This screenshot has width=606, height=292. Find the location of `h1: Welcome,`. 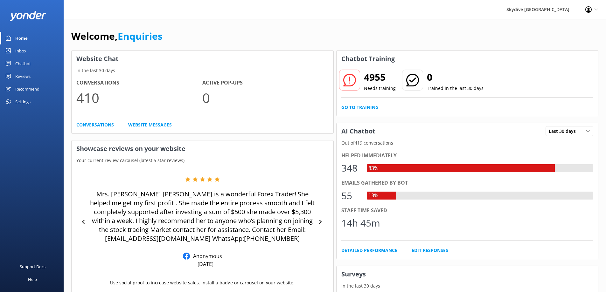

h1: Welcome, is located at coordinates (117, 36).